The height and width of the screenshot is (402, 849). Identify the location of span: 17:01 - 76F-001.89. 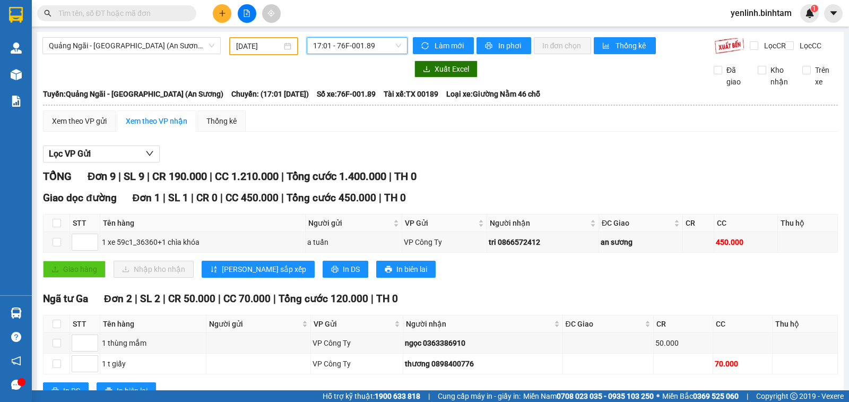
(357, 46).